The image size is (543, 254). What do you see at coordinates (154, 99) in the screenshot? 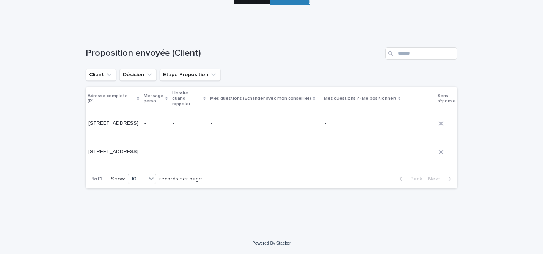
I see `p: Message perso` at bounding box center [154, 99].